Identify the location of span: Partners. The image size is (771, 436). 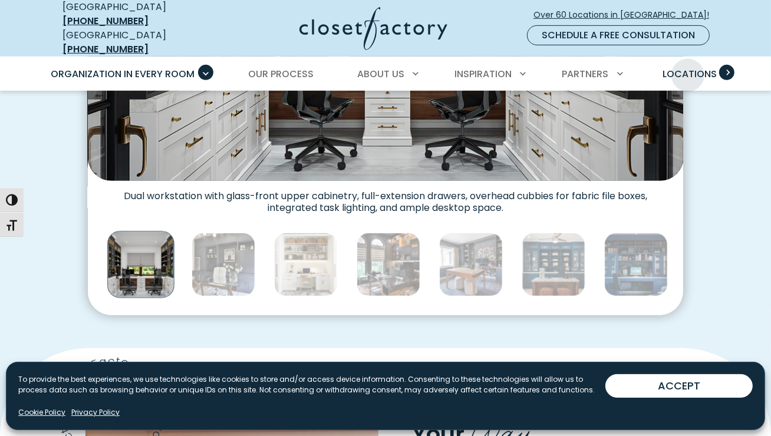
(585, 74).